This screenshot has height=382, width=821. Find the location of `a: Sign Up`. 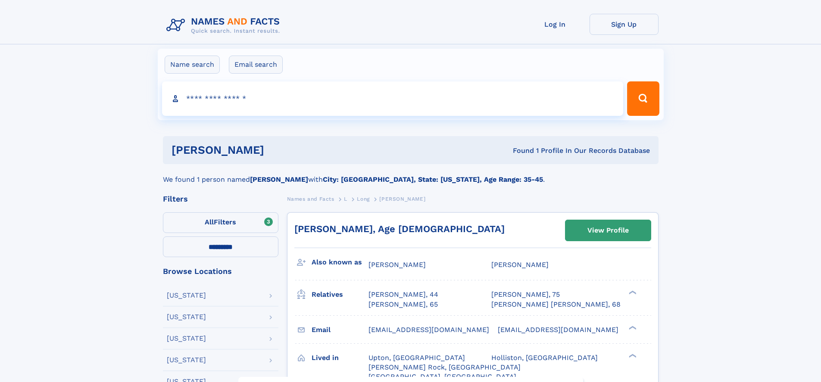

a: Sign Up is located at coordinates (624, 24).